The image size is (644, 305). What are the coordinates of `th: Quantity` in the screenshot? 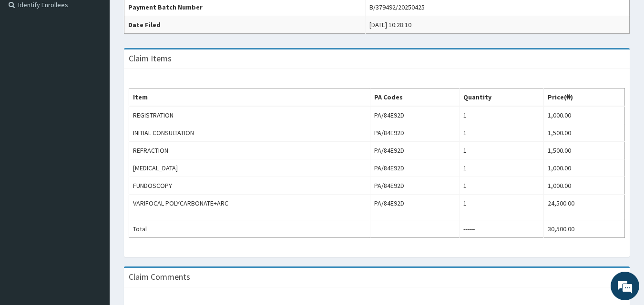 It's located at (501, 98).